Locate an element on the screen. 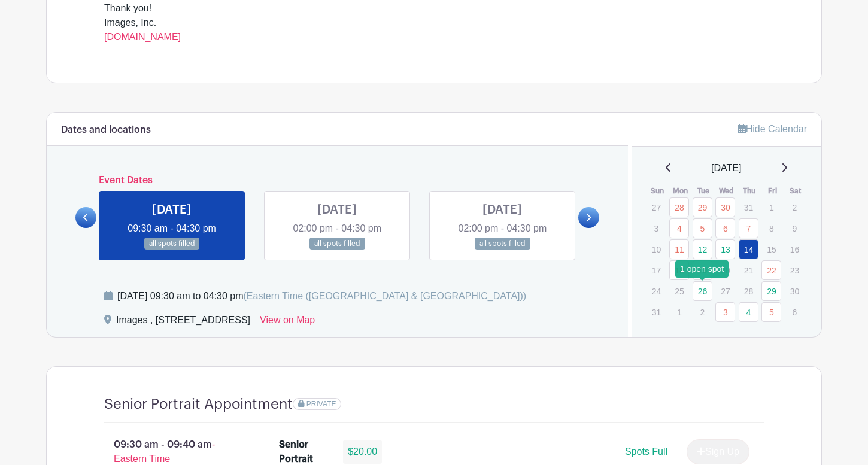  p: 3 is located at coordinates (656, 228).